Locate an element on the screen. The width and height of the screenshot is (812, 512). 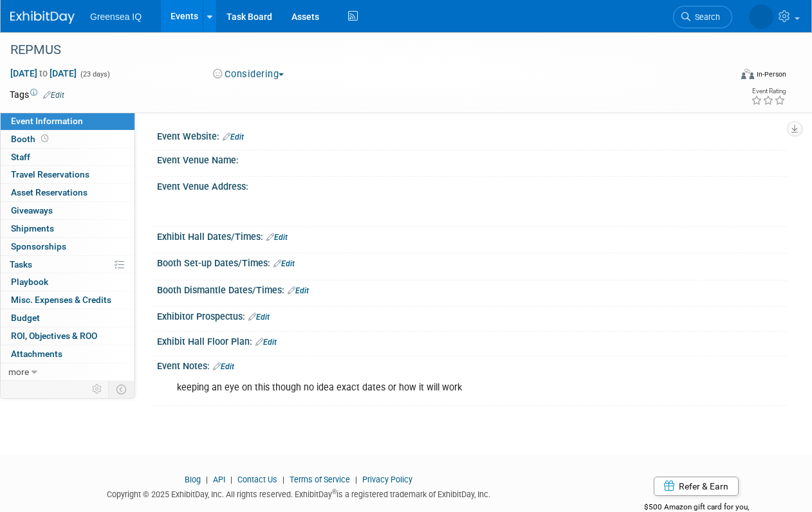
span: Booth is located at coordinates (31, 139).